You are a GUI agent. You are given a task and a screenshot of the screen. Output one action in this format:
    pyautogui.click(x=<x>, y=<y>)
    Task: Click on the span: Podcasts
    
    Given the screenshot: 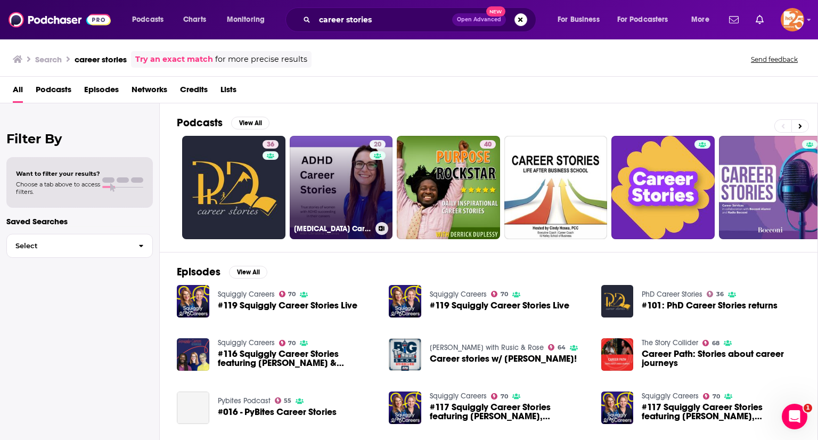 What is the action you would take?
    pyautogui.click(x=53, y=92)
    